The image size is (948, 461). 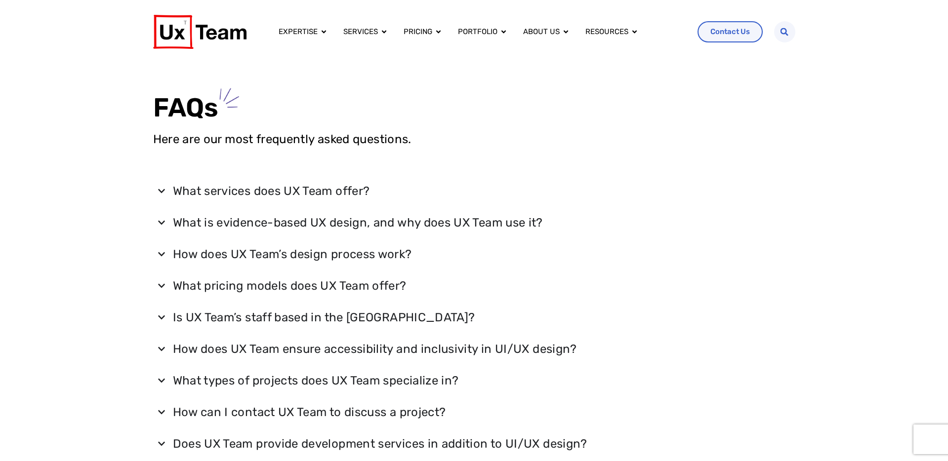 I want to click on a: About us, so click(x=541, y=32).